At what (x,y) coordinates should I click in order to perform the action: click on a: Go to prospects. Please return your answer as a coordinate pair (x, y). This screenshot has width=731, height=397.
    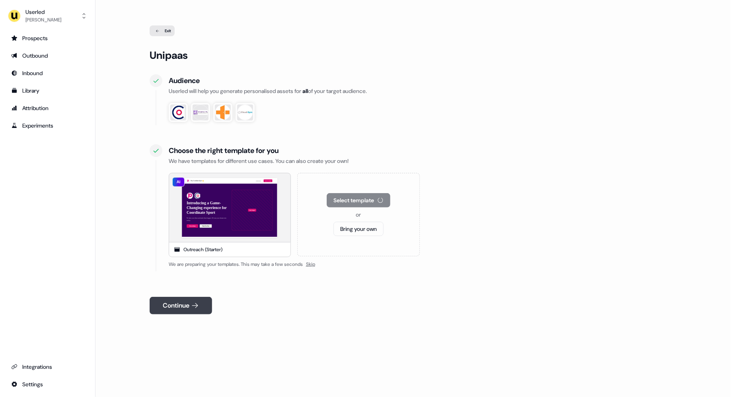
    Looking at the image, I should click on (47, 38).